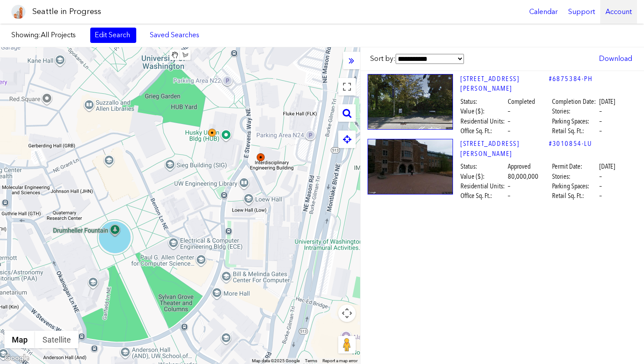 The height and width of the screenshot is (364, 644). I want to click on a: Saved Searches, so click(174, 35).